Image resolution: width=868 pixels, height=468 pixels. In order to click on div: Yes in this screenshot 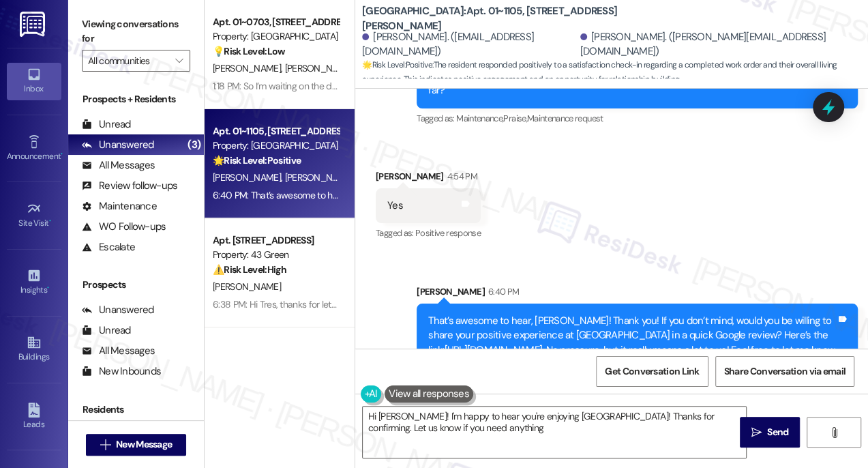, I will do `click(395, 205)`.